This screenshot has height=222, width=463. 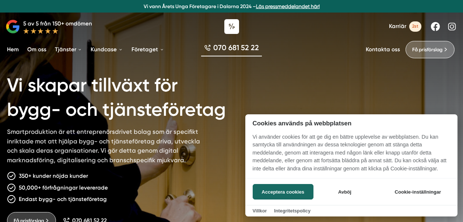 I want to click on button: Cookie-inställningar, so click(x=418, y=192).